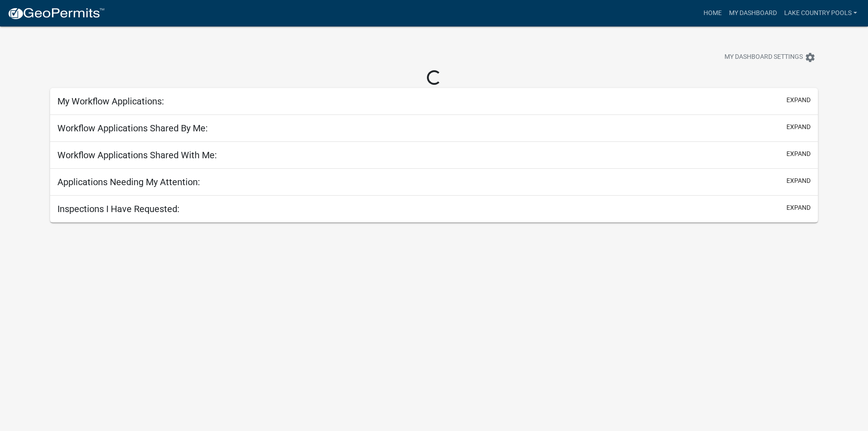 This screenshot has width=868, height=431. What do you see at coordinates (821, 13) in the screenshot?
I see `a: Lake Country Pools` at bounding box center [821, 13].